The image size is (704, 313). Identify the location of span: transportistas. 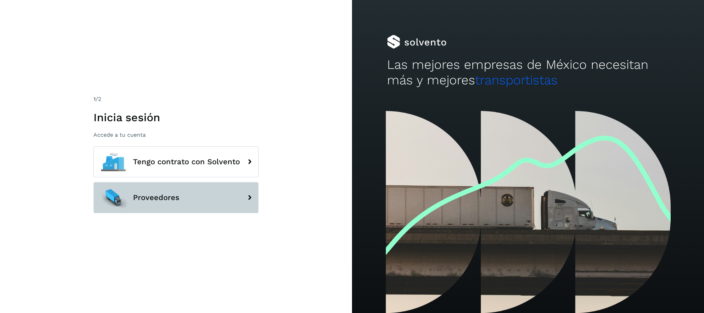
(517, 80).